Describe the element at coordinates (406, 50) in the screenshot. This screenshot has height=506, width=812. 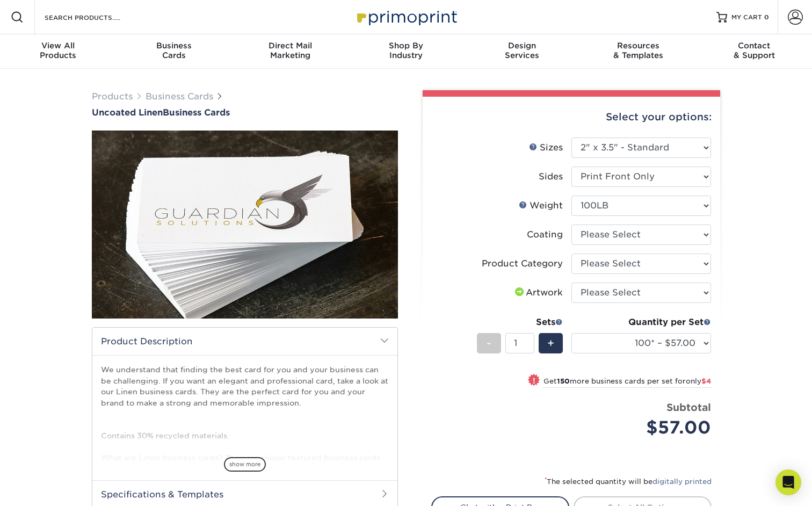
I see `div: Industry` at that location.